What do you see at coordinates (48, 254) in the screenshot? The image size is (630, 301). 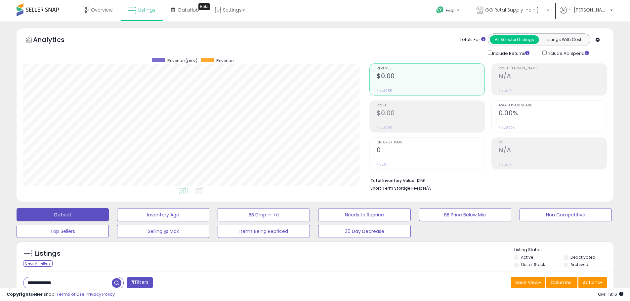 I see `h5: Listings` at bounding box center [48, 254].